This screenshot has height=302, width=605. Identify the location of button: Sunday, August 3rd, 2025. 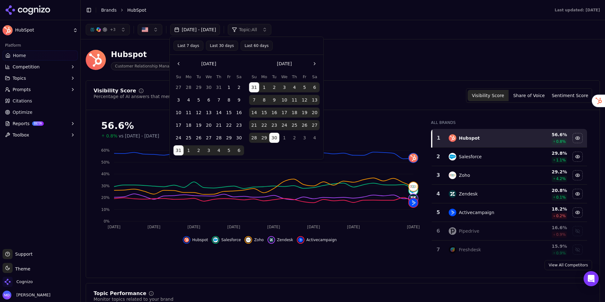
(179, 100).